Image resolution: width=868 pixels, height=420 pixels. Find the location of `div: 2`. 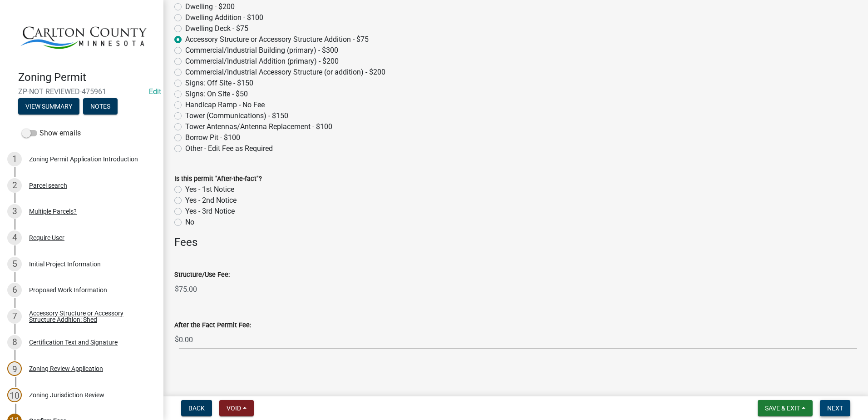

div: 2 is located at coordinates (15, 185).